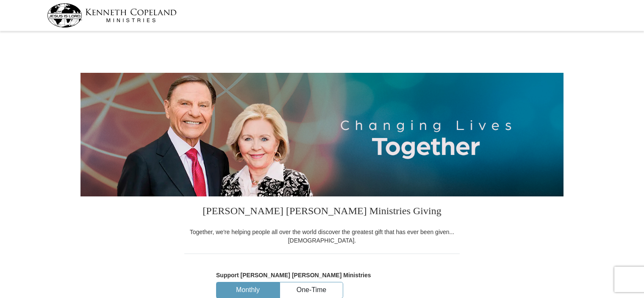 This screenshot has width=644, height=298. I want to click on button: One-Time, so click(311, 290).